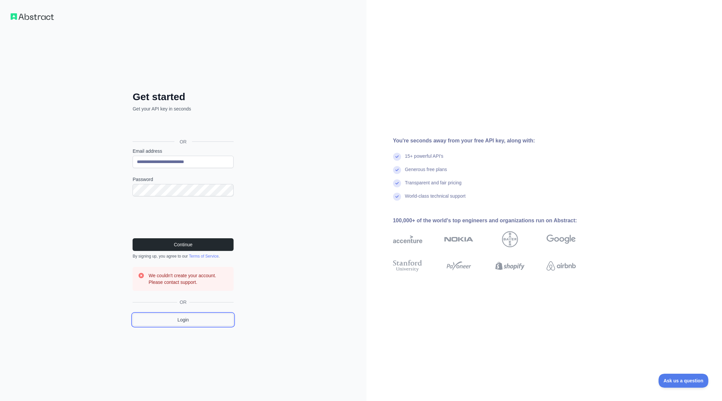 The width and height of the screenshot is (722, 401). Describe the element at coordinates (561, 239) in the screenshot. I see `img: google` at that location.